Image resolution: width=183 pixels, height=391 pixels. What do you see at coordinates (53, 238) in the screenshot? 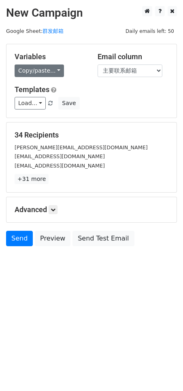
I see `a: Preview` at bounding box center [53, 238].